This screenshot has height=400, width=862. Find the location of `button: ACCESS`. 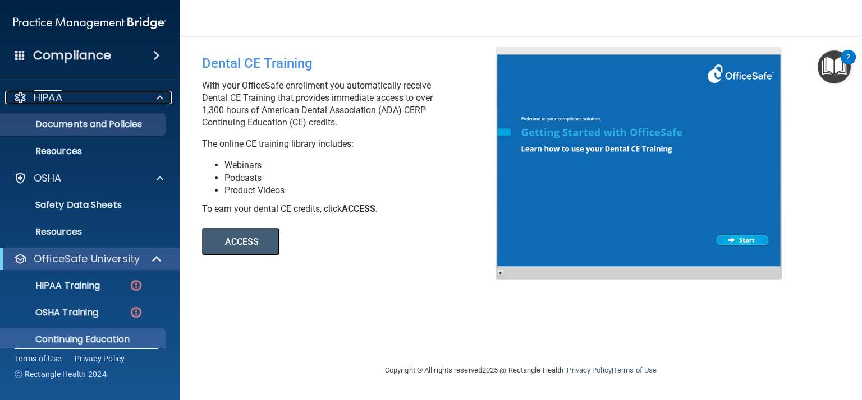

button: ACCESS is located at coordinates (241, 242).